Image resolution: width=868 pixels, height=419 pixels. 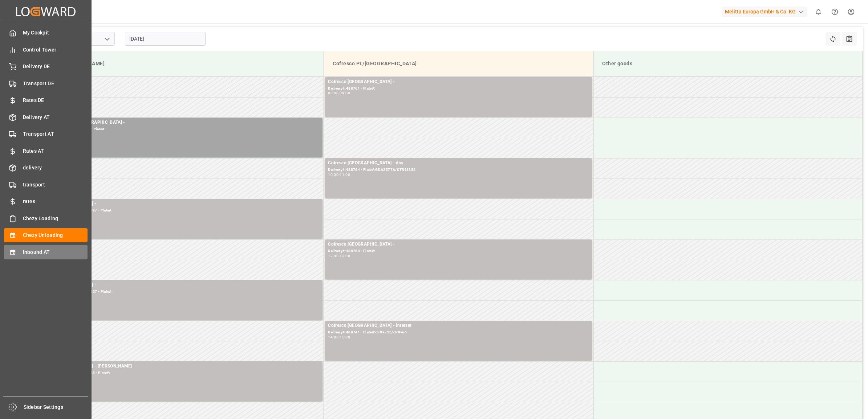 I want to click on span: transport, so click(x=55, y=185).